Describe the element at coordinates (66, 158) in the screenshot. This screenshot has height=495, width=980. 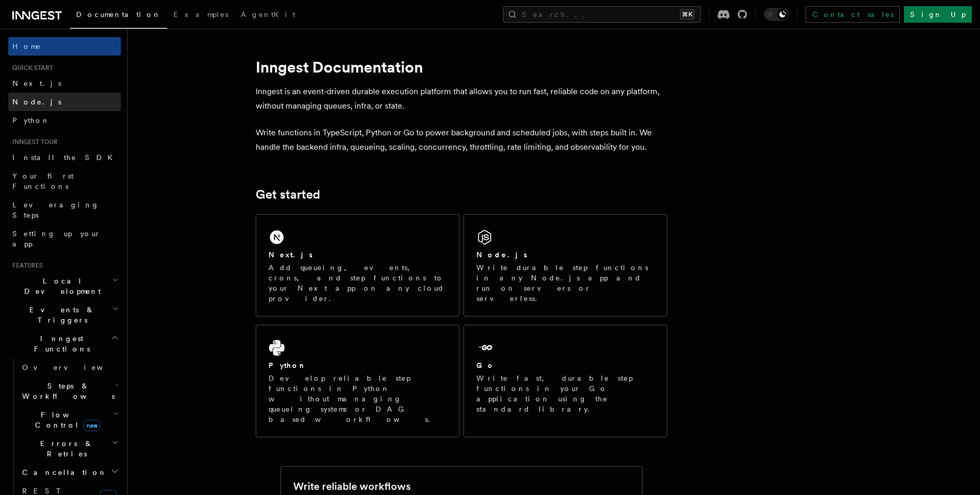
I see `span: Install the SDK` at that location.